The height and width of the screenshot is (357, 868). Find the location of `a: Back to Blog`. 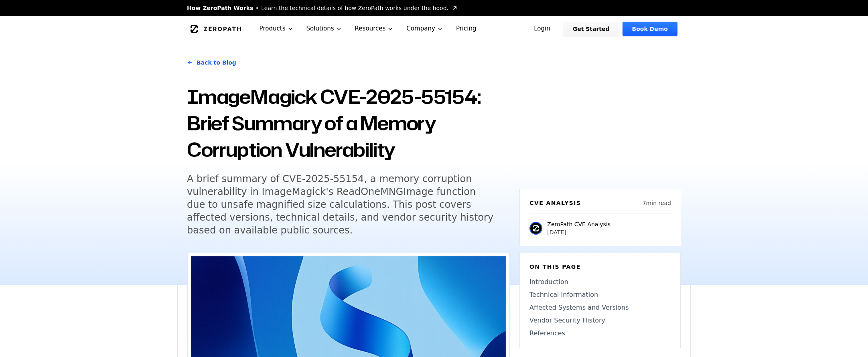

a: Back to Blog is located at coordinates (211, 63).